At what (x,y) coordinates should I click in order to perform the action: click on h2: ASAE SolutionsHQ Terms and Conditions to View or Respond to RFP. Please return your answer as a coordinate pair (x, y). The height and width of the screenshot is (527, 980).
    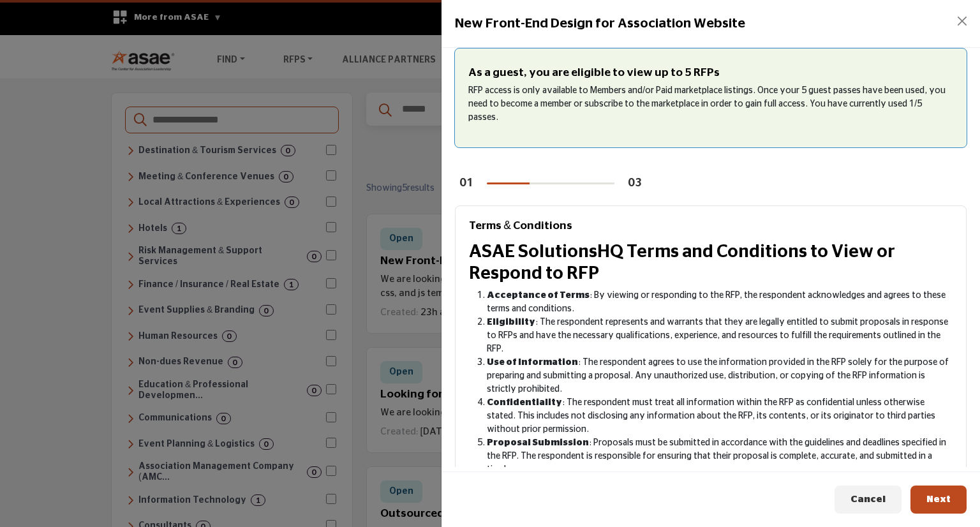
    Looking at the image, I should click on (710, 263).